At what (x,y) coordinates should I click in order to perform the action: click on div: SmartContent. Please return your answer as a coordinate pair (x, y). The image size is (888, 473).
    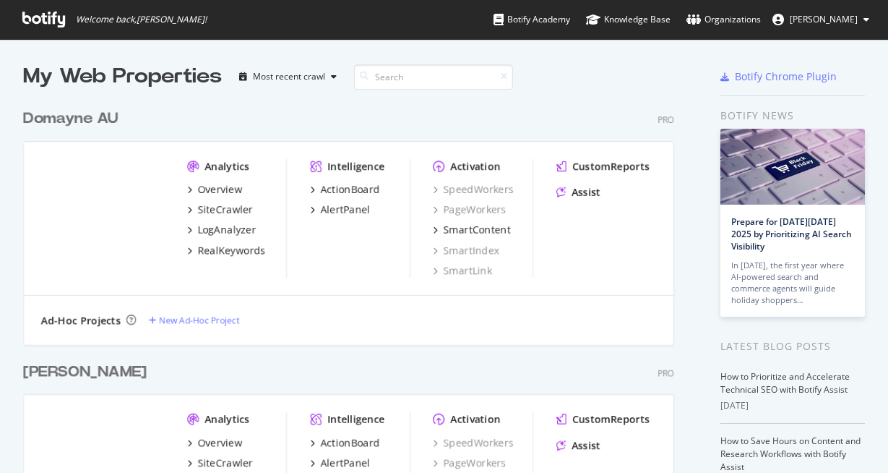
    Looking at the image, I should click on (477, 230).